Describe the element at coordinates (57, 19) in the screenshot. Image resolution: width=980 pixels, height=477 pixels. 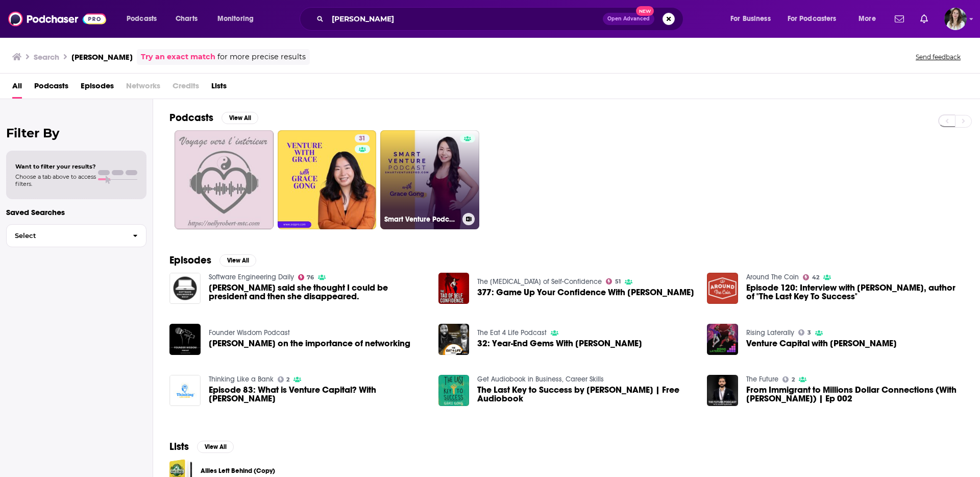
I see `a: Podchaser - Follow, Share and Rate Podcasts` at that location.